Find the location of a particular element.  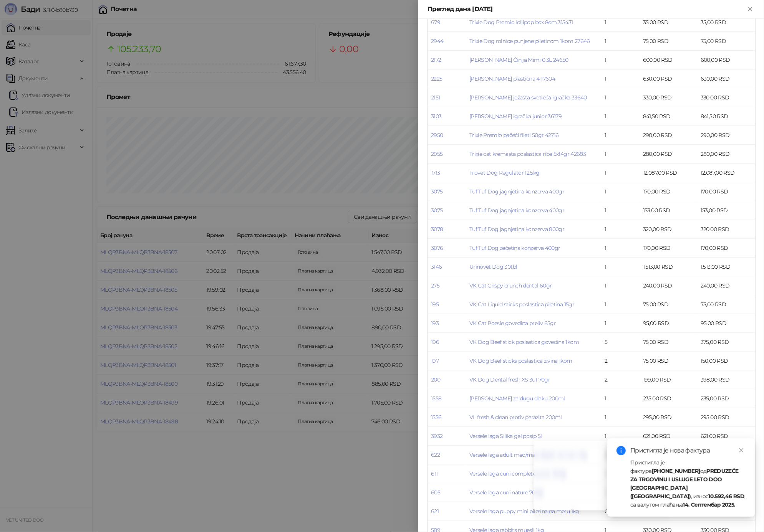

td: 2 is located at coordinates (621, 361).